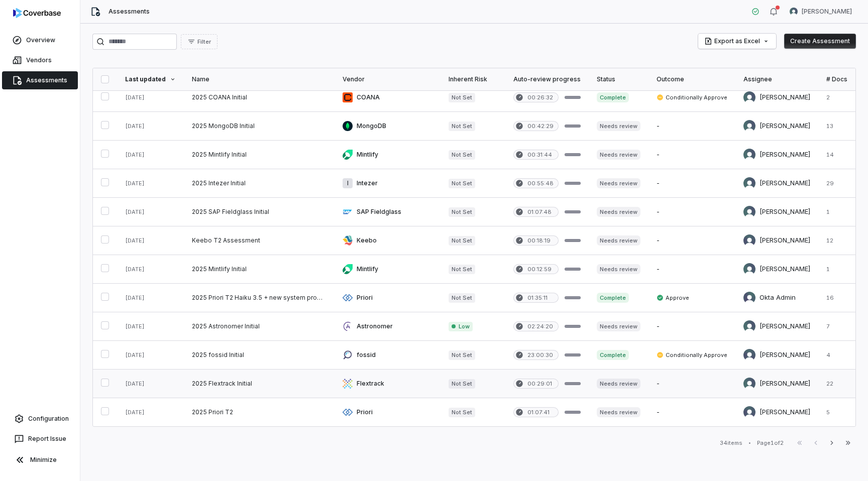 Image resolution: width=868 pixels, height=481 pixels. Describe the element at coordinates (40, 419) in the screenshot. I see `a: Configuration` at that location.